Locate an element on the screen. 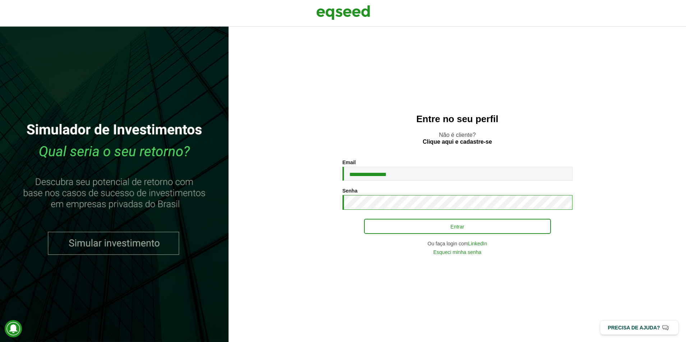 The width and height of the screenshot is (686, 342). div: Ou faça login com is located at coordinates (458, 244).